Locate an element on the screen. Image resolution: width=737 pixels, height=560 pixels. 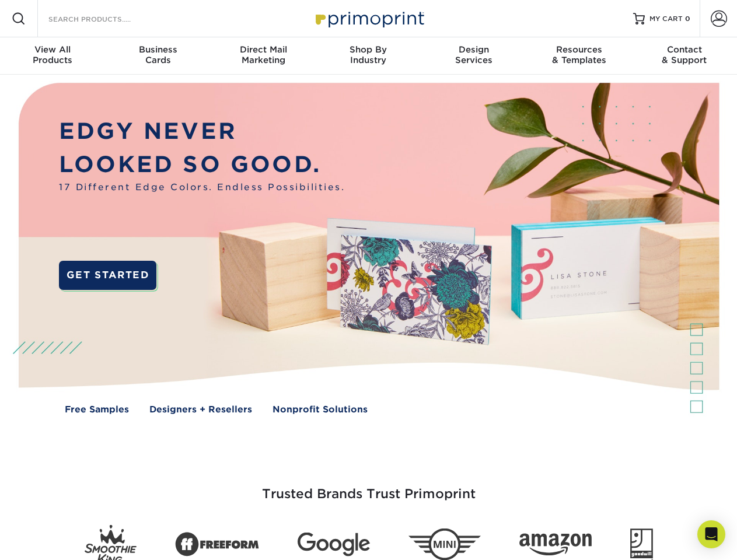
p: LOOKED SO GOOD. is located at coordinates (202, 164).